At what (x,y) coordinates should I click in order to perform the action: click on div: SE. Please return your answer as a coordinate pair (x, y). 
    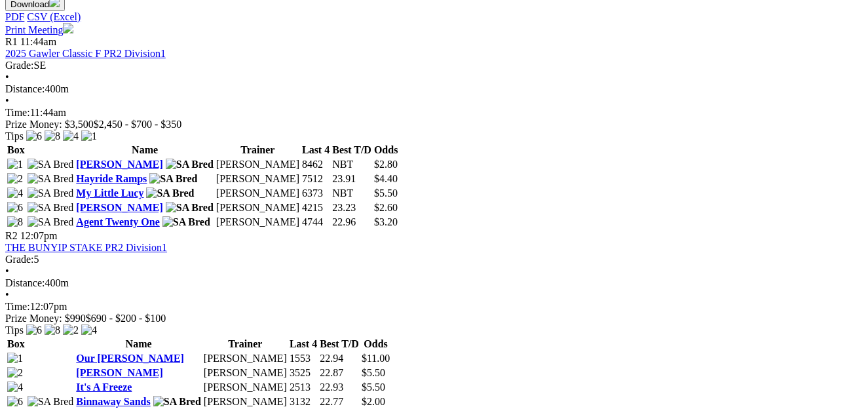
    Looking at the image, I should click on (434, 66).